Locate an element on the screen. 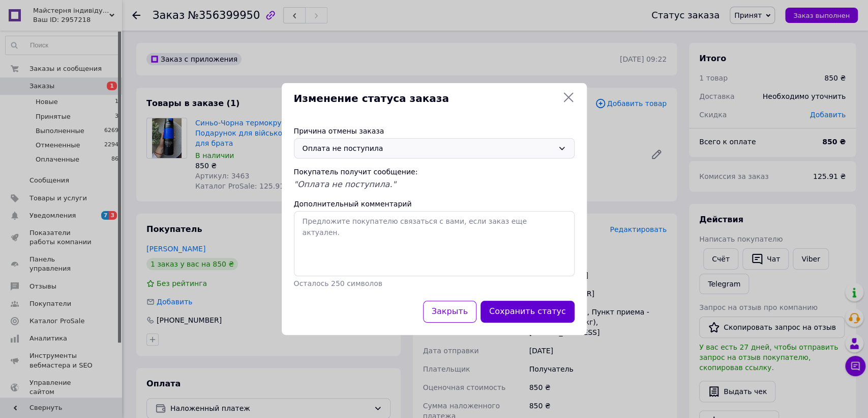 The width and height of the screenshot is (868, 418). button: Сохранить статус is located at coordinates (528, 311).